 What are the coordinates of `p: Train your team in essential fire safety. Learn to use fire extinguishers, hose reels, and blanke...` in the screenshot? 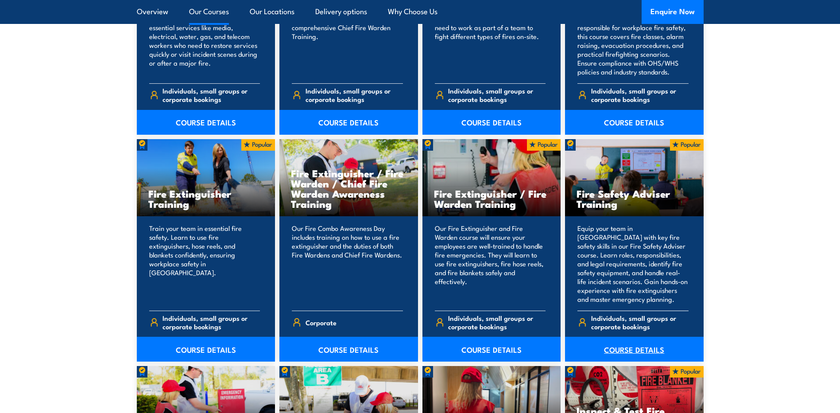 It's located at (205, 264).